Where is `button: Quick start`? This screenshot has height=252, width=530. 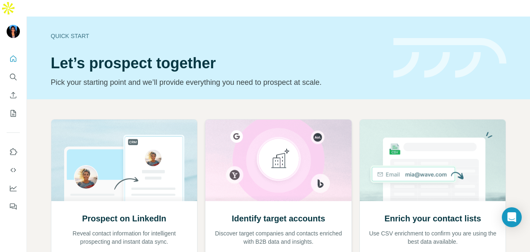 button: Quick start is located at coordinates (13, 59).